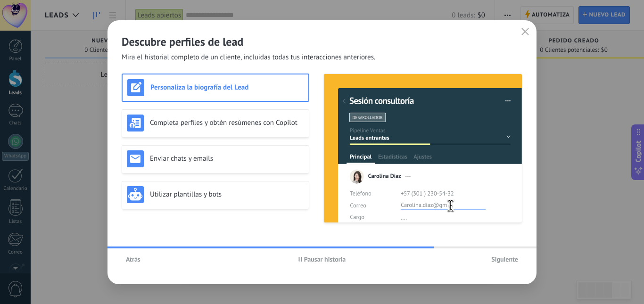  Describe the element at coordinates (227, 87) in the screenshot. I see `h3: Personaliza la biografía del Lead` at that location.